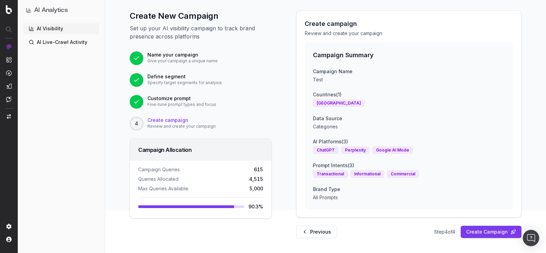  Describe the element at coordinates (409, 166) in the screenshot. I see `p: Prompt Intents (3)` at that location.